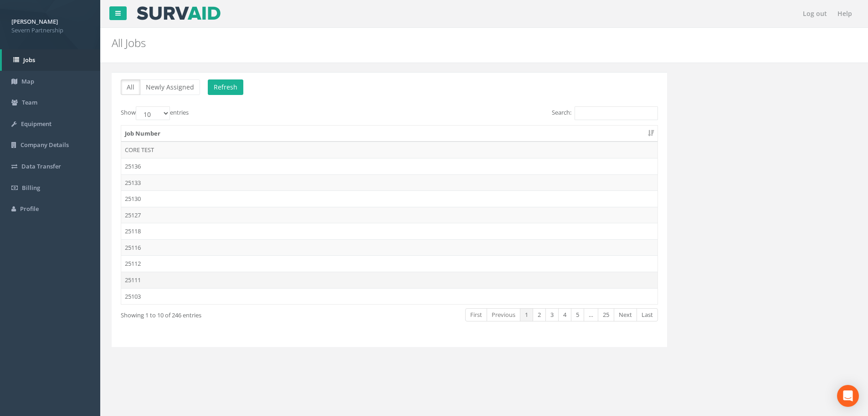 This screenshot has width=868, height=416. What do you see at coordinates (154, 113) in the screenshot?
I see `label: Show entries` at bounding box center [154, 113].